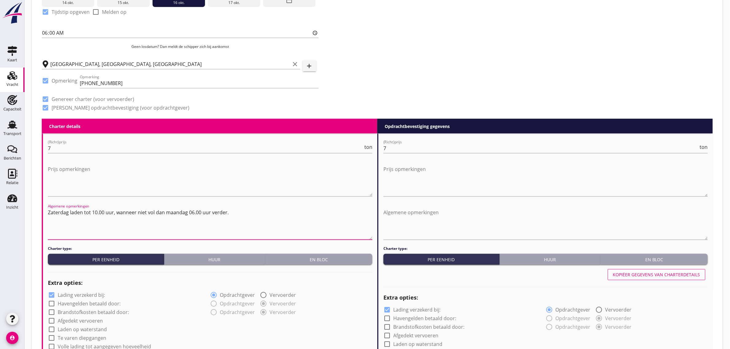 This screenshot has width=730, height=349. I want to click on div: Berichten, so click(12, 158).